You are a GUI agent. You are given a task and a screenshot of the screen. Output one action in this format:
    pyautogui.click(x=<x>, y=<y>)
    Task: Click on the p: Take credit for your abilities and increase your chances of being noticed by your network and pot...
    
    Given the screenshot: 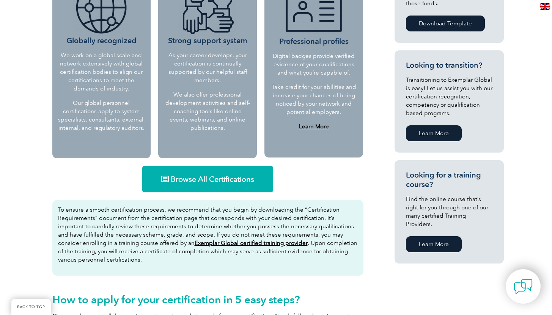 What is the action you would take?
    pyautogui.click(x=314, y=100)
    